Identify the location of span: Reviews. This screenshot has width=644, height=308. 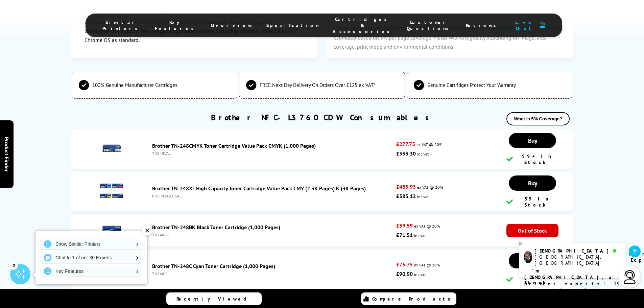
(483, 26).